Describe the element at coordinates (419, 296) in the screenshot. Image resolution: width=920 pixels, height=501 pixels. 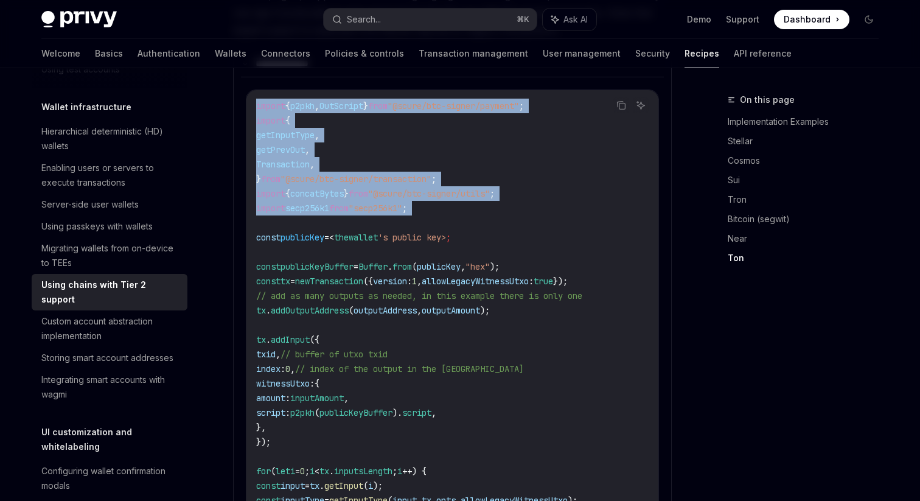
I see `span: // add as many outputs as needed, in this example there is only one` at that location.